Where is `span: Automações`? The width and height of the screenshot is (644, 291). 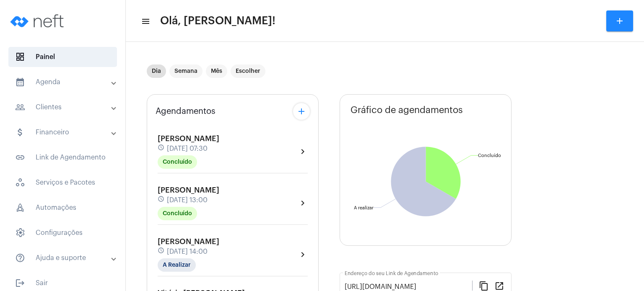
span: Automações is located at coordinates (63, 208).